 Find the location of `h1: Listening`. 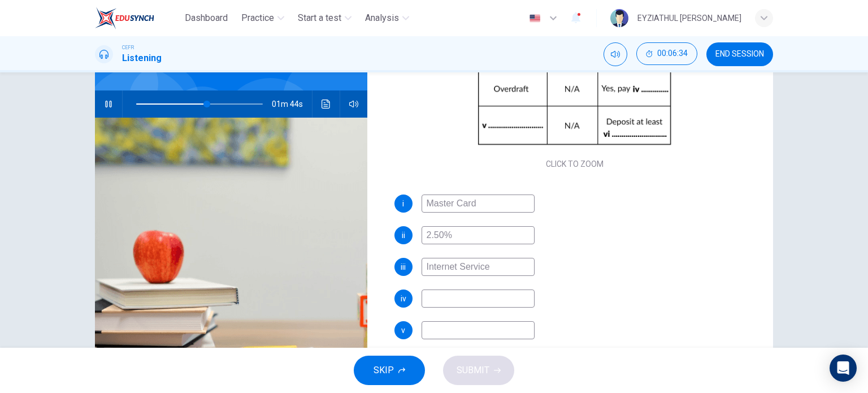

h1: Listening is located at coordinates (142, 59).